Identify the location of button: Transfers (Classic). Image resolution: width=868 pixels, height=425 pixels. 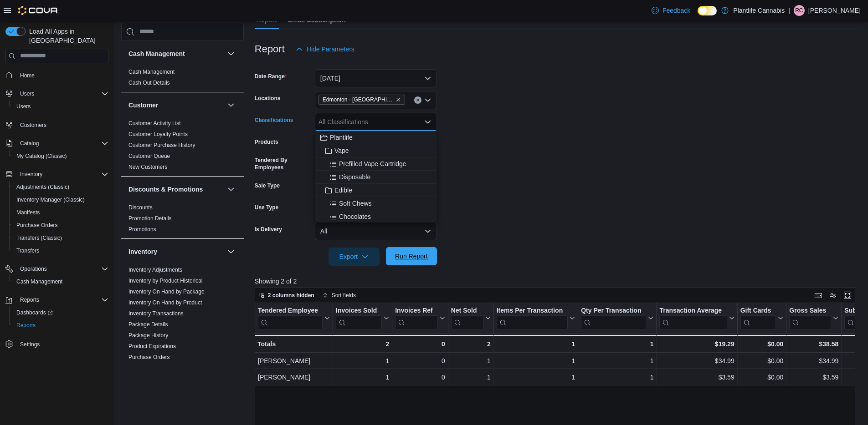
(61, 239).